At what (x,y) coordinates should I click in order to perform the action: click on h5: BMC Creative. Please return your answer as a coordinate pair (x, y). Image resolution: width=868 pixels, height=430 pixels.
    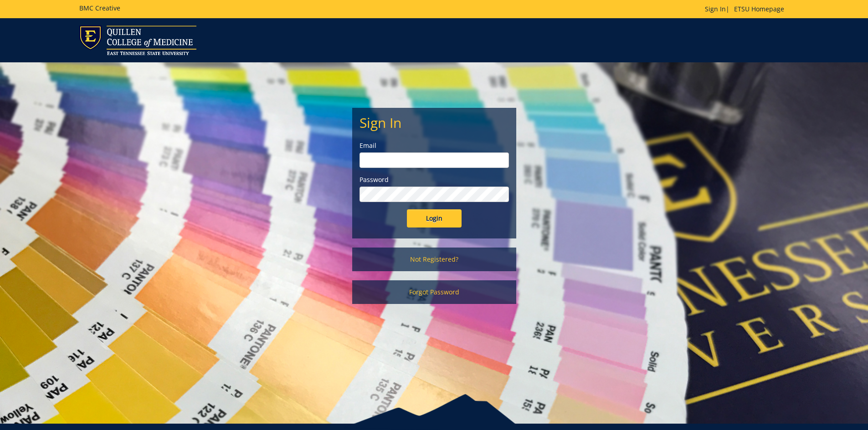
    Looking at the image, I should click on (100, 8).